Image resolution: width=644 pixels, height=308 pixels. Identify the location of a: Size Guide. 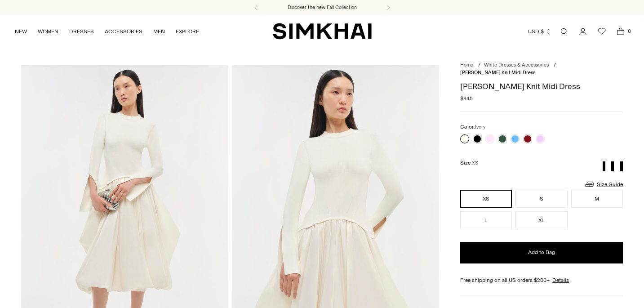
(603, 184).